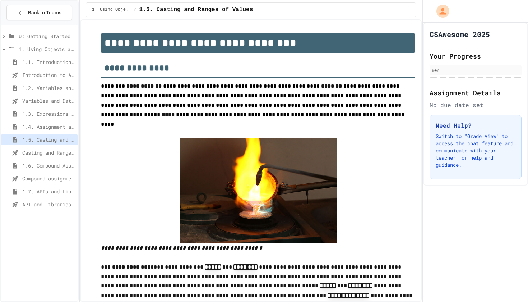 This screenshot has height=302, width=528. Describe the element at coordinates (45, 13) in the screenshot. I see `span: Back to Teams` at that location.